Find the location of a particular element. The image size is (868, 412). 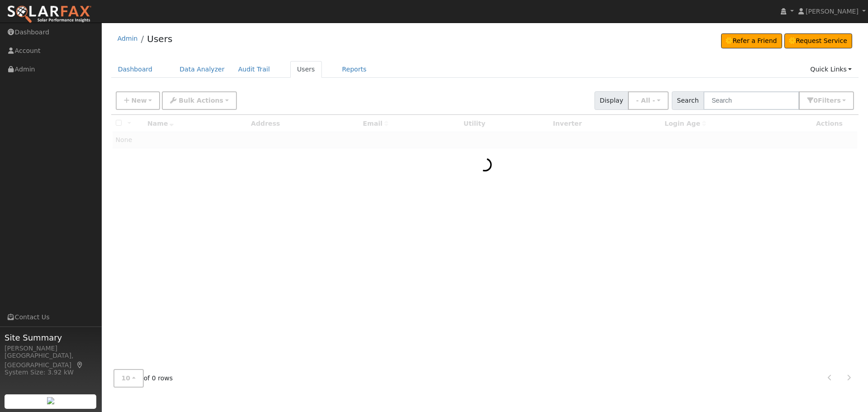

span: 10 is located at coordinates (126, 378).